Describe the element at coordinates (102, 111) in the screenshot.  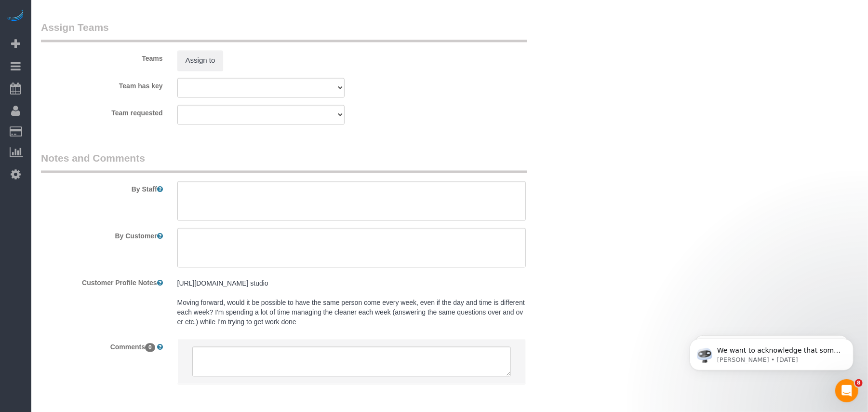
I see `label: Team requested` at that location.